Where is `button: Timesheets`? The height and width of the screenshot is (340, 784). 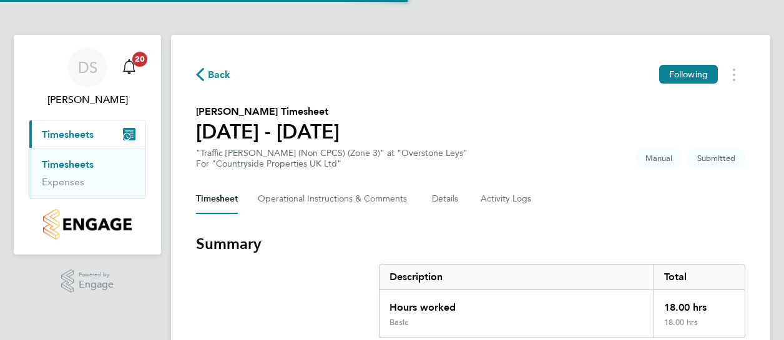 button: Timesheets is located at coordinates (87, 134).